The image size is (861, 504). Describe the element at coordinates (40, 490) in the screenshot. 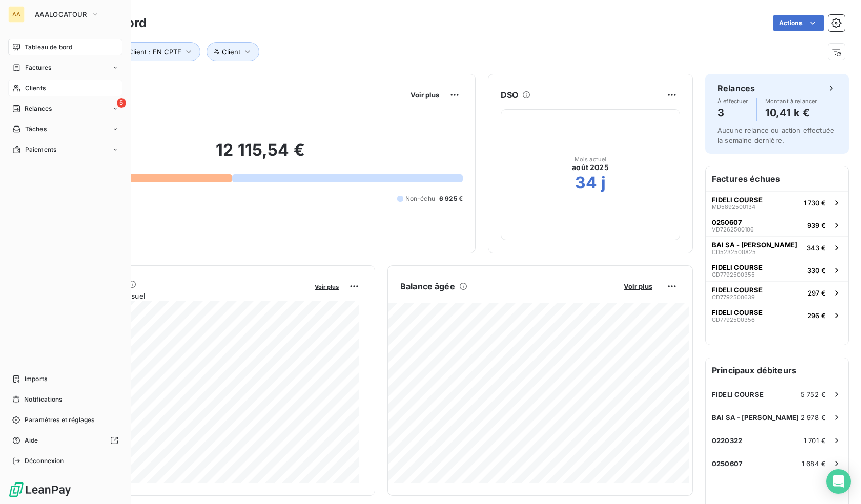

I see `img: Logo LeanPay` at that location.